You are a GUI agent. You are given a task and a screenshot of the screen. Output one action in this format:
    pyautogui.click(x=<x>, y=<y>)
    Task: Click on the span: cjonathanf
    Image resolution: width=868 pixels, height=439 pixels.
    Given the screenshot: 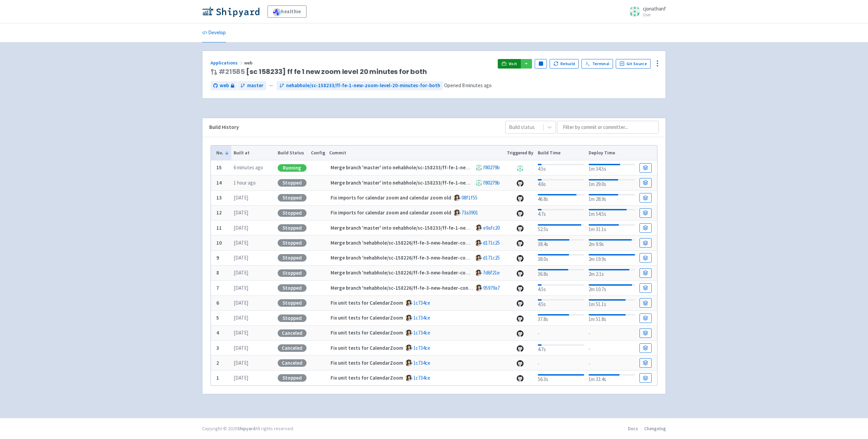 What is the action you would take?
    pyautogui.click(x=654, y=9)
    